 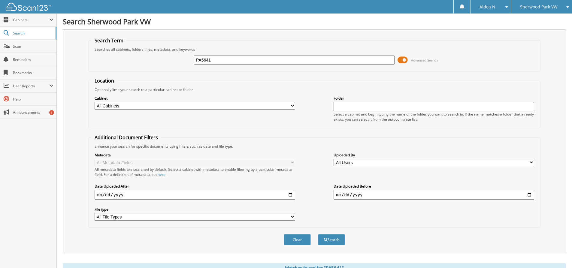 What do you see at coordinates (488, 7) in the screenshot?
I see `span: Aldea N.` at bounding box center [488, 7].